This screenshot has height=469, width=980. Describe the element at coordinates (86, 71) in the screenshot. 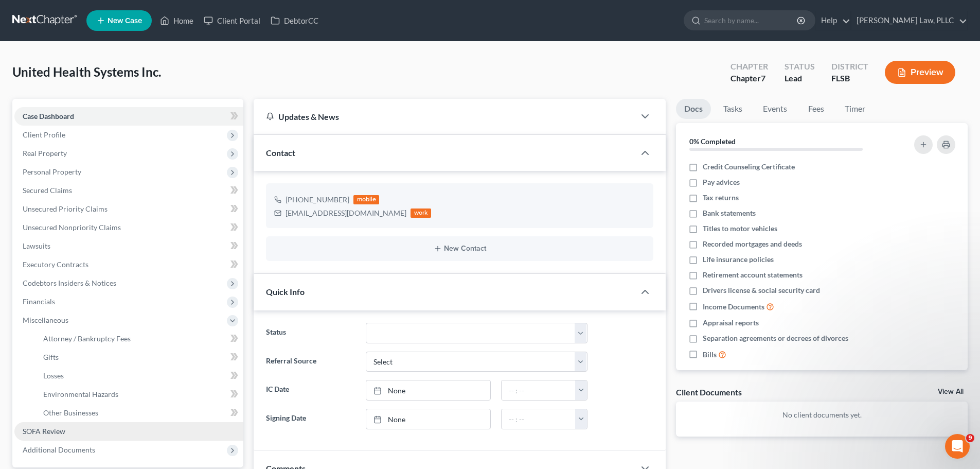

I see `span: United Health Systems Inc.` at that location.